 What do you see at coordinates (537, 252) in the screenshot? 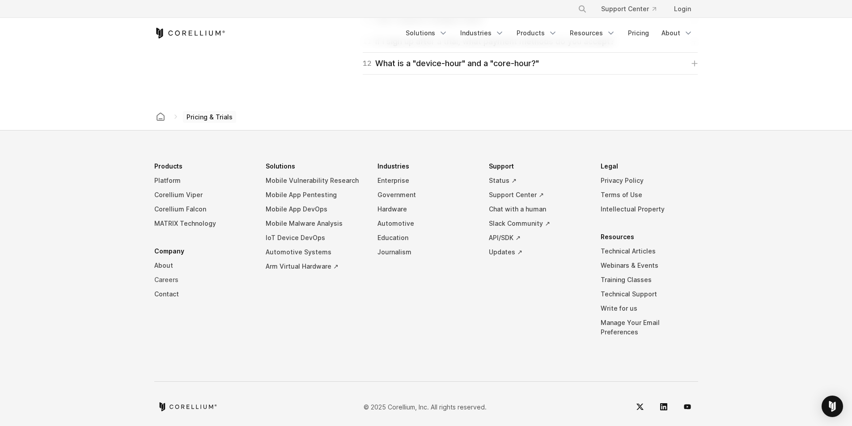
I see `a: Updates ↗` at bounding box center [537, 252].